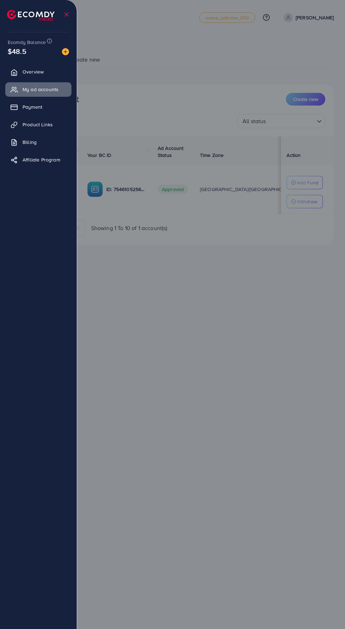 Image resolution: width=345 pixels, height=629 pixels. What do you see at coordinates (31, 15) in the screenshot?
I see `img: logo` at bounding box center [31, 15].